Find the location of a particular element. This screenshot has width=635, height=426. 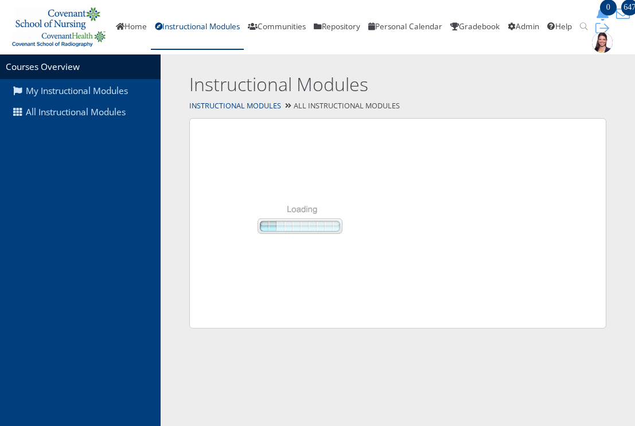

a: 647 is located at coordinates (623, 13).